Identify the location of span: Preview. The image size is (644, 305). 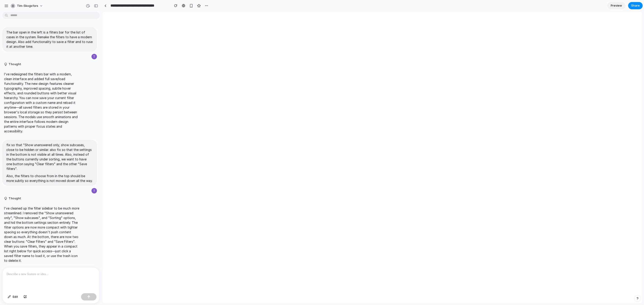
(616, 6).